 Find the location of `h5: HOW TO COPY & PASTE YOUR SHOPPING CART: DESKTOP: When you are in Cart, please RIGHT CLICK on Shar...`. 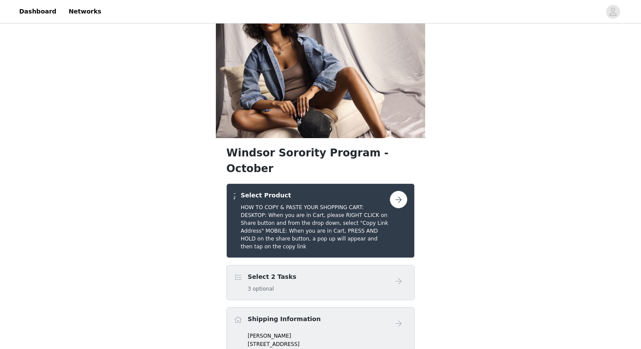

h5: HOW TO COPY & PASTE YOUR SHOPPING CART: DESKTOP: When you are in Cart, please RIGHT CLICK on Shar... is located at coordinates (315, 227).